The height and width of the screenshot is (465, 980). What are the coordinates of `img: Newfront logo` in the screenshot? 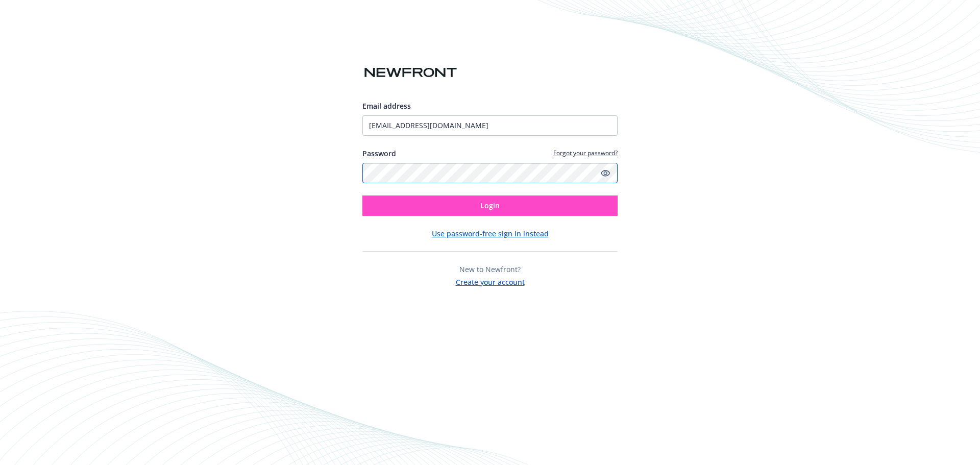 It's located at (410, 72).